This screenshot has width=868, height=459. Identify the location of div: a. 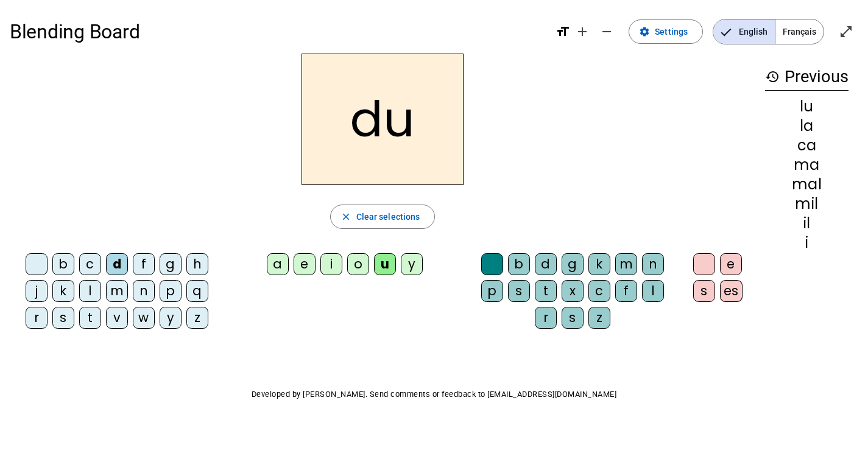
(278, 264).